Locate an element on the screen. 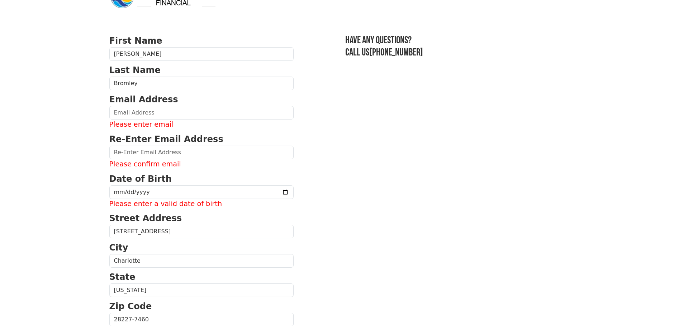 The height and width of the screenshot is (326, 683). input: Last Name is located at coordinates (201, 83).